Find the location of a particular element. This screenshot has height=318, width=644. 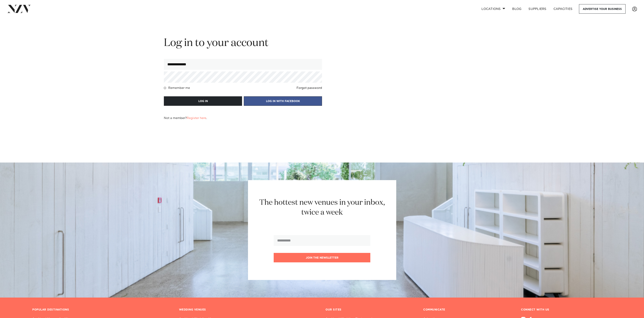

a: Advertise your business is located at coordinates (602, 9).